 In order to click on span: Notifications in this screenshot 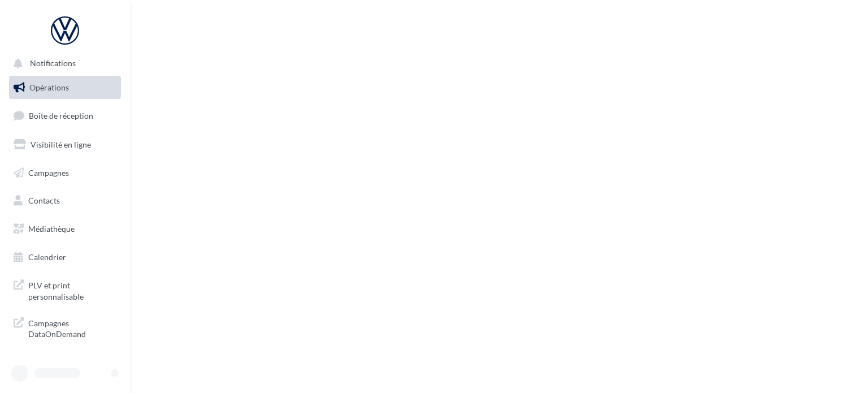, I will do `click(52, 63)`.